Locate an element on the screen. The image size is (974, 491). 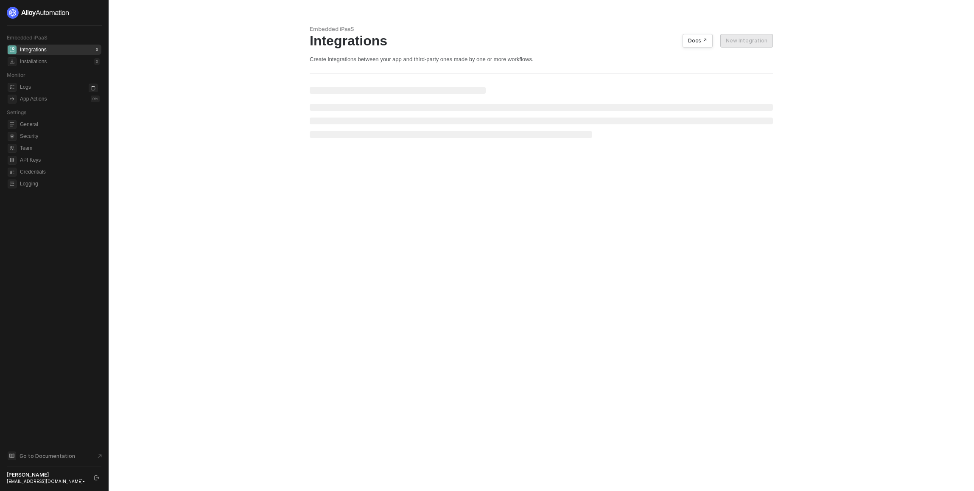
span: icon-app-actions is located at coordinates (12, 99).